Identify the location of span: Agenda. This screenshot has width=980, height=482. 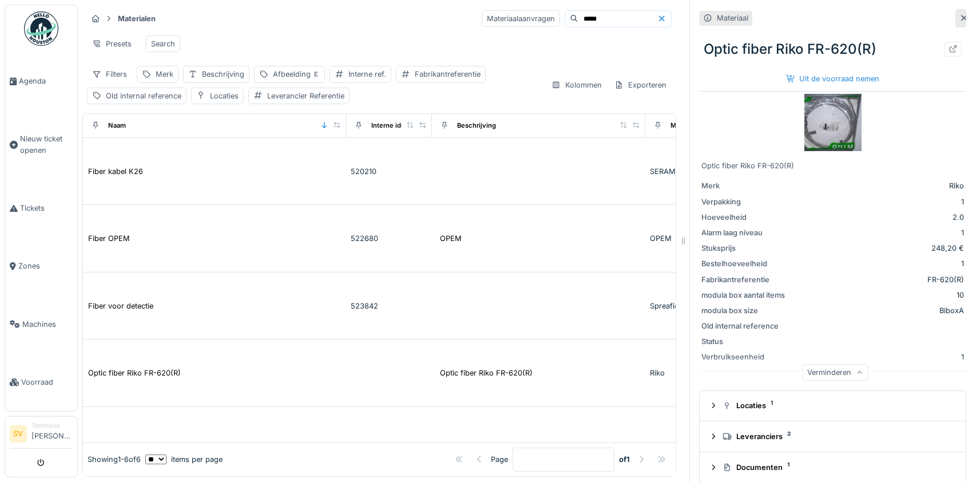
(46, 81).